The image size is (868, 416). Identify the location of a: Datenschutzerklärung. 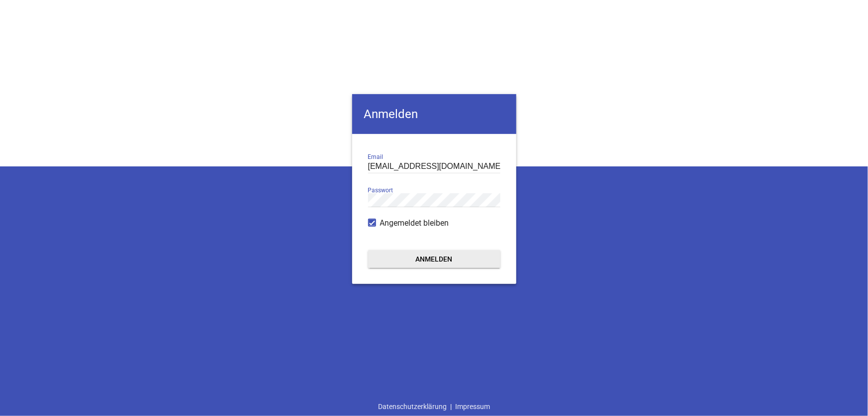
(412, 406).